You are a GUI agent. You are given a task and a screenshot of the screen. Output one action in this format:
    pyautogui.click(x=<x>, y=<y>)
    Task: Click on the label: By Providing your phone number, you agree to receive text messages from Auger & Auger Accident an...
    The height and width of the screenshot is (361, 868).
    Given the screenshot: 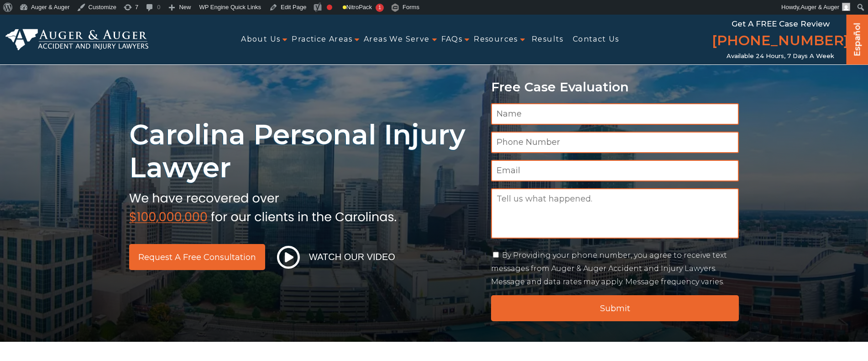 What is the action you would take?
    pyautogui.click(x=608, y=268)
    